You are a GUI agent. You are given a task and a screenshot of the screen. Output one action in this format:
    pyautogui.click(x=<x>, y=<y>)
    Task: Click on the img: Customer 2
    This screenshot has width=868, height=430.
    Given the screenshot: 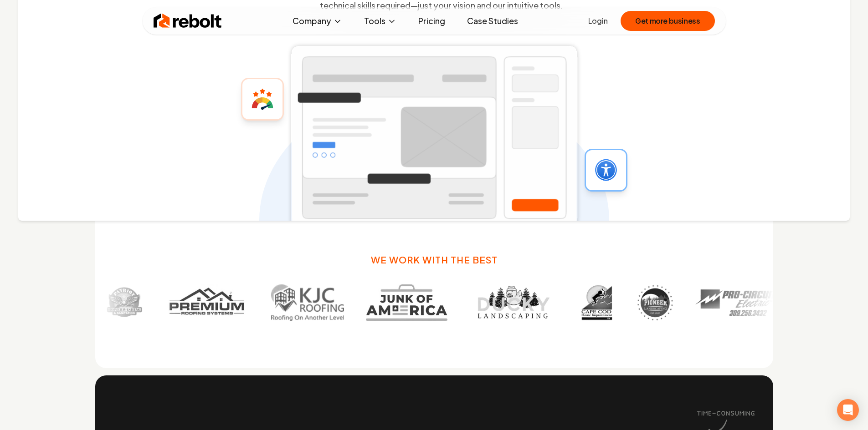 What is the action you would take?
    pyautogui.click(x=206, y=303)
    